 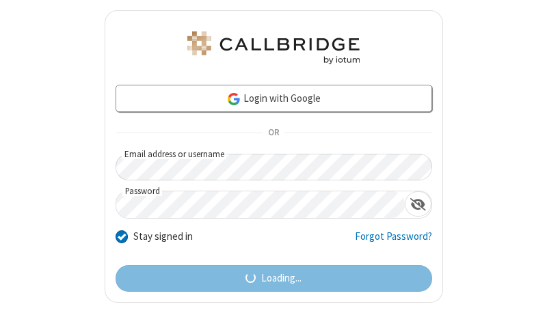 I want to click on a: Forgot Password?, so click(x=393, y=242).